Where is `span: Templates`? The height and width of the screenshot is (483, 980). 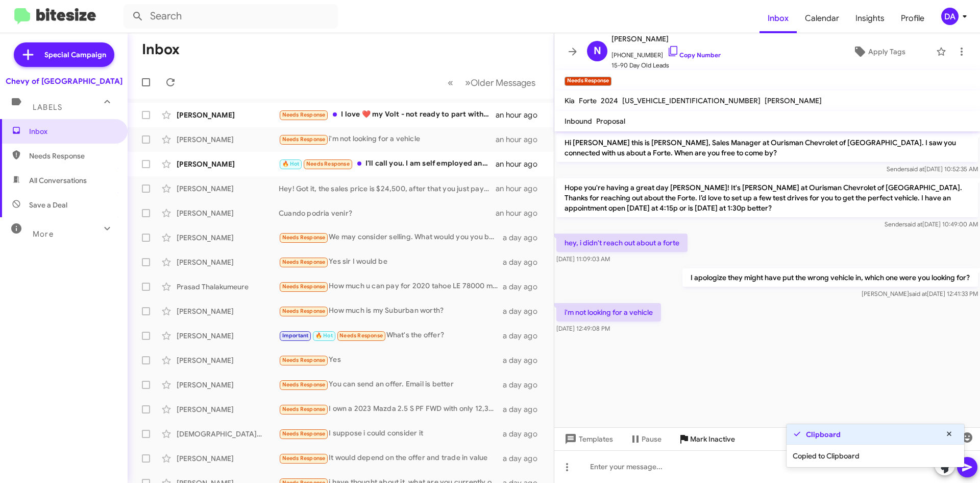
span: Templates is located at coordinates (588, 439).